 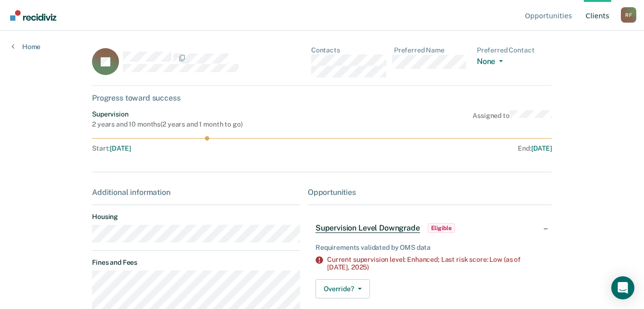 What do you see at coordinates (167, 114) in the screenshot?
I see `div: Supervision` at bounding box center [167, 114].